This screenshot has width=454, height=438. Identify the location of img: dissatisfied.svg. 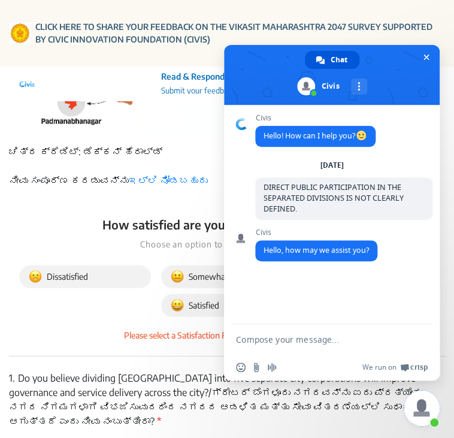
(35, 277).